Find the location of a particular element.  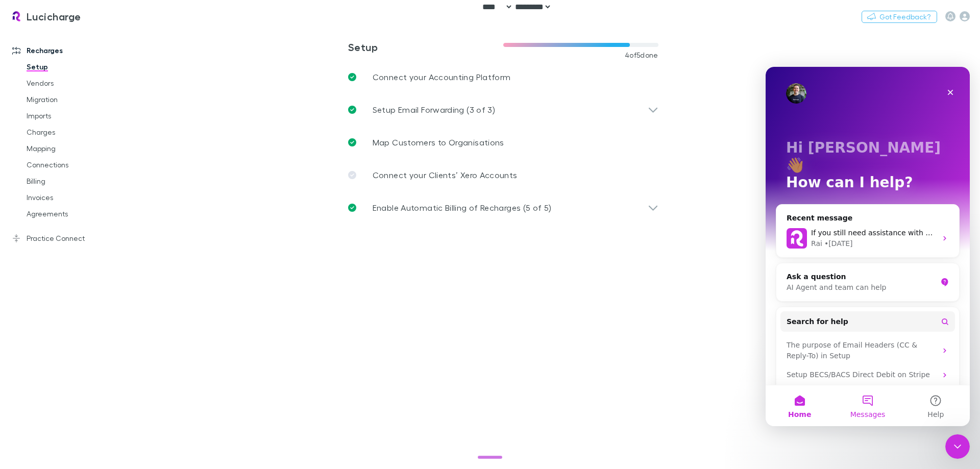

img: Profile image for Alex is located at coordinates (31, 26).